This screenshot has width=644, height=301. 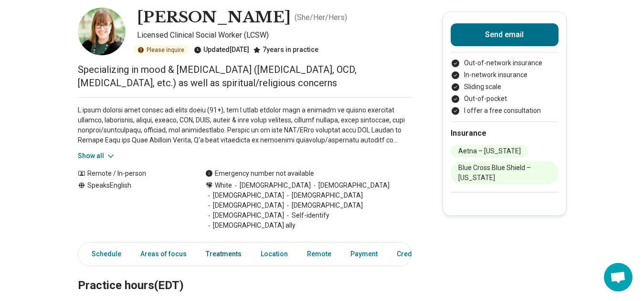 I want to click on a: Payment, so click(x=364, y=254).